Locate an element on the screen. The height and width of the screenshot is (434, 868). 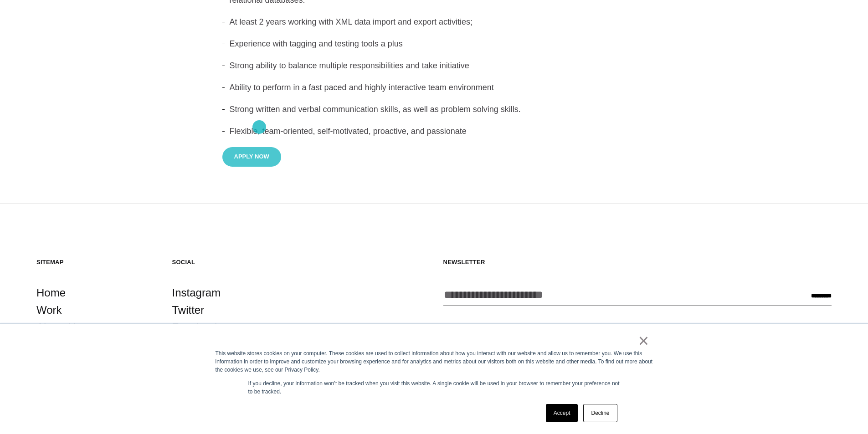
a: Home is located at coordinates (51, 293).